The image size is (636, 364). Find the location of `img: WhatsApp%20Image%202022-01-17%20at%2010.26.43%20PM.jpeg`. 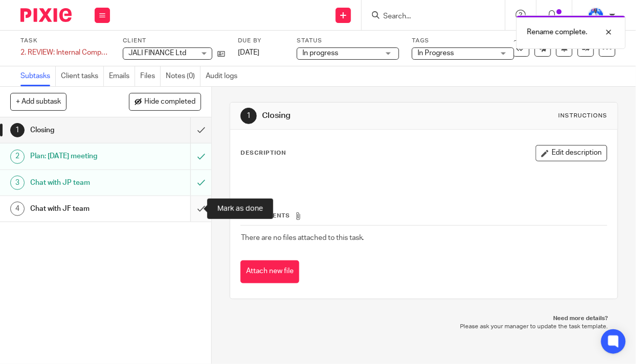

img: WhatsApp%20Image%202022-01-17%20at%2010.26.43%20PM.jpeg is located at coordinates (596, 16).